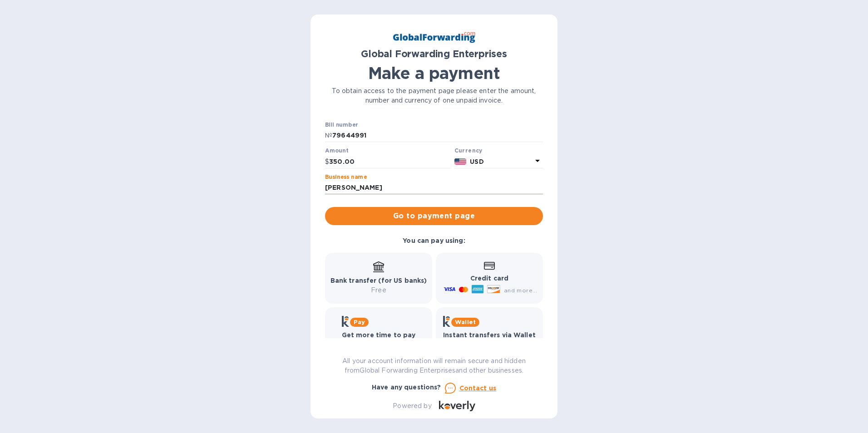  What do you see at coordinates (379, 281) in the screenshot?
I see `b: Bank transfer (for US banks)` at bounding box center [379, 281].